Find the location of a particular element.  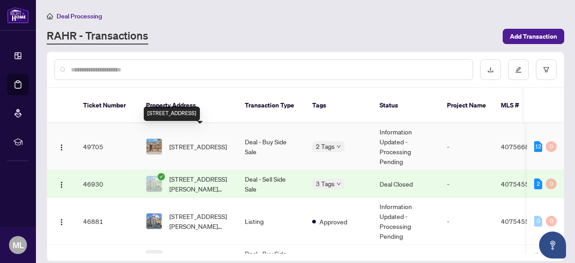

span: 3 Tags is located at coordinates (325, 183).